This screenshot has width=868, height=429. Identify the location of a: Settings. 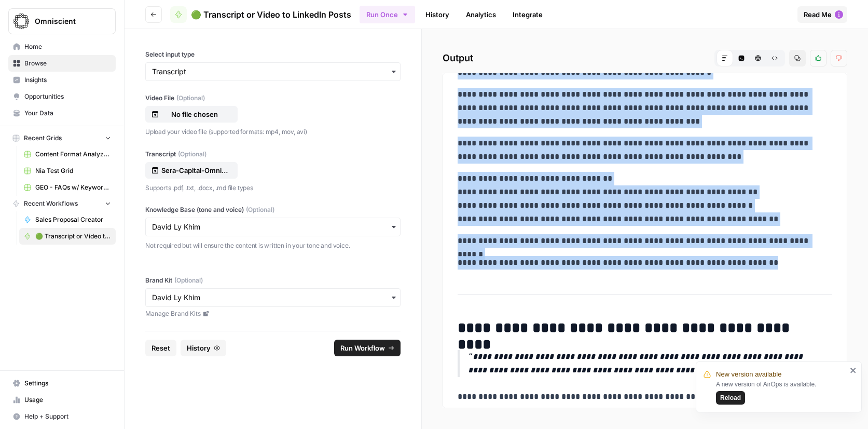
(62, 383).